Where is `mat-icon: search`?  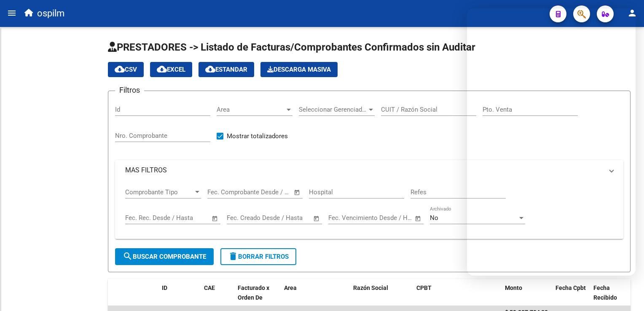
mat-icon: search is located at coordinates (128, 256).